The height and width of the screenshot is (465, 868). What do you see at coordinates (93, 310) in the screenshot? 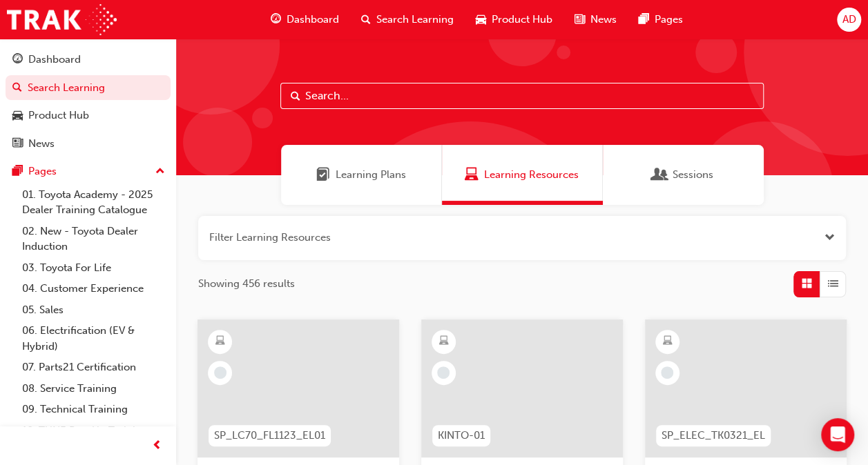
I see `a: 05. Sales` at bounding box center [93, 310].